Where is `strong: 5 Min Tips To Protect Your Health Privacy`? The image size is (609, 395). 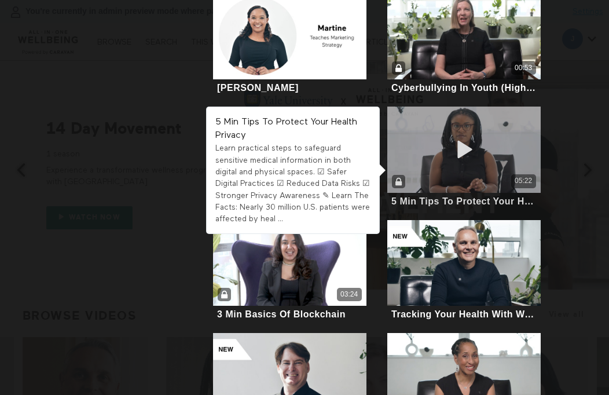 strong: 5 Min Tips To Protect Your Health Privacy is located at coordinates (286, 129).